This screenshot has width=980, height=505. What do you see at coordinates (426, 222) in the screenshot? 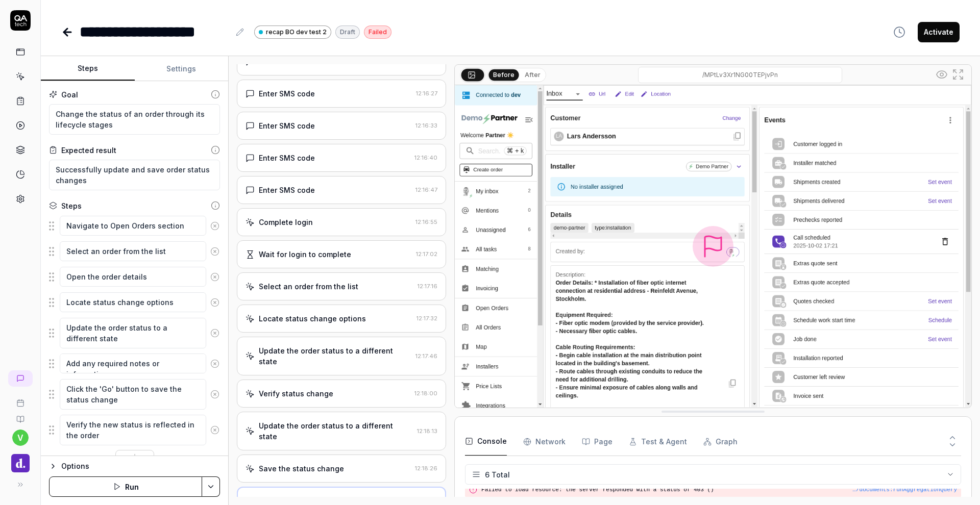
I see `time: 12:16:55` at bounding box center [426, 222].